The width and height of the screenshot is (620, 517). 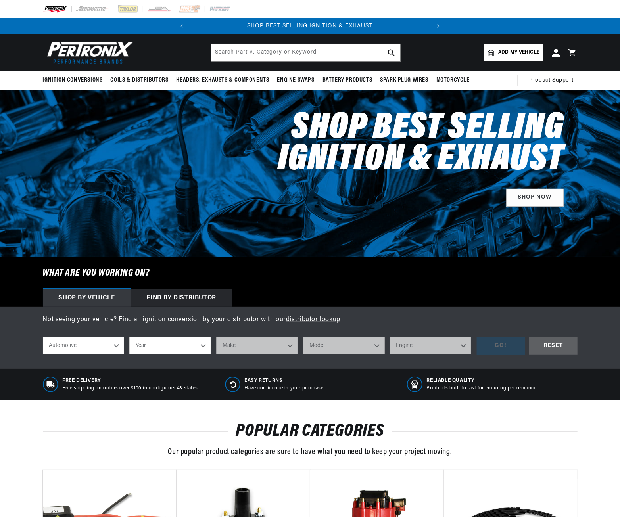 What do you see at coordinates (404, 80) in the screenshot?
I see `summary: Spark Plug Wires` at bounding box center [404, 80].